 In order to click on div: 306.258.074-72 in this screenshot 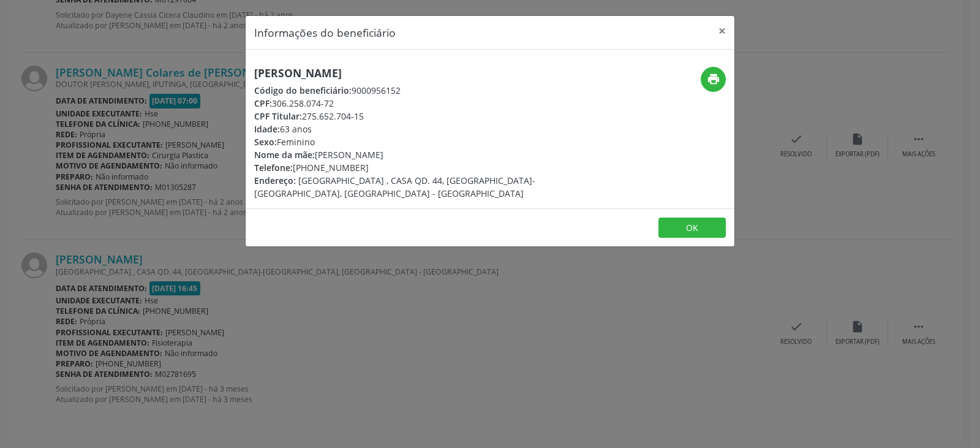, I will do `click(408, 103)`.